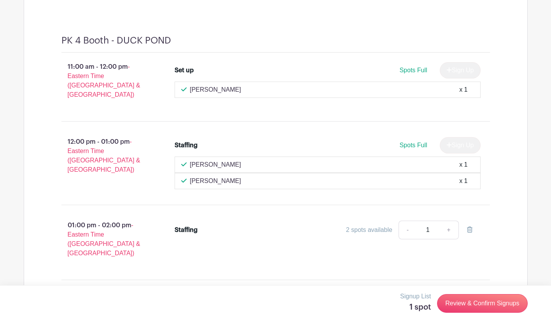 This screenshot has width=551, height=324. Describe the element at coordinates (116, 40) in the screenshot. I see `h4: PK 4 Booth - DUCK POND` at that location.